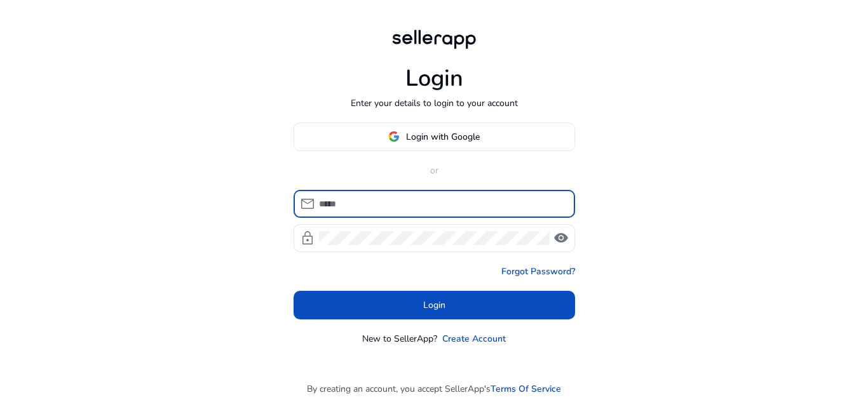 Image resolution: width=868 pixels, height=407 pixels. What do you see at coordinates (443, 136) in the screenshot?
I see `span: Login with Google` at bounding box center [443, 136].